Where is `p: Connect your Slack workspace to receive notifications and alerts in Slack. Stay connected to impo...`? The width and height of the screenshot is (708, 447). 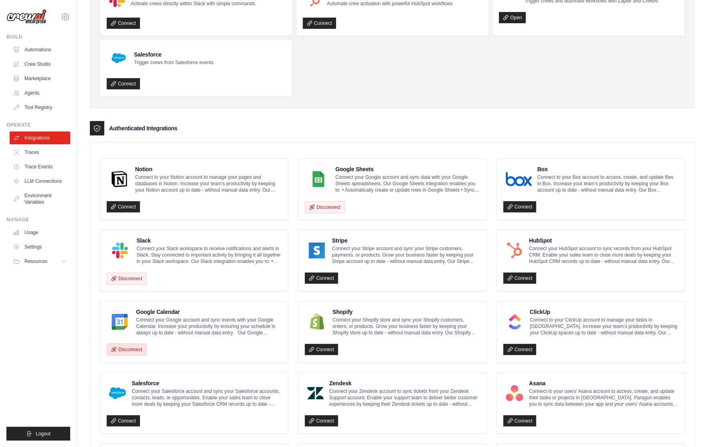
p: Connect your Slack workspace to receive notifications and alerts in Slack. Stay connected to impo... is located at coordinates (209, 255).